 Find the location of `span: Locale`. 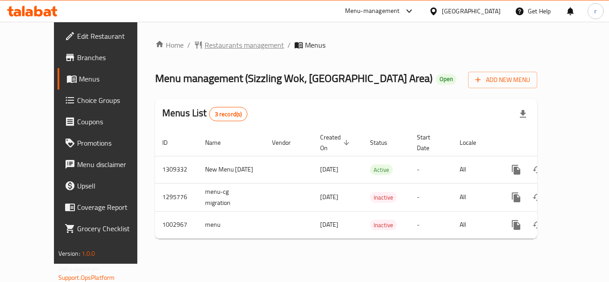

span: Locale is located at coordinates (473, 143).